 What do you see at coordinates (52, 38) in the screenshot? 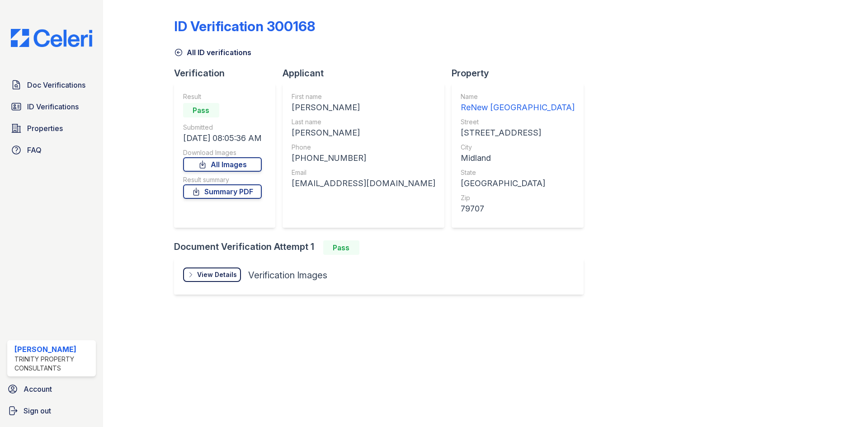
I see `img: CE_Logo_Blue-a8612792a0a2168367f1c8372b55b34899dd931a85d93a1a3d3e32e68fde9ad4.png` at bounding box center [52, 38].